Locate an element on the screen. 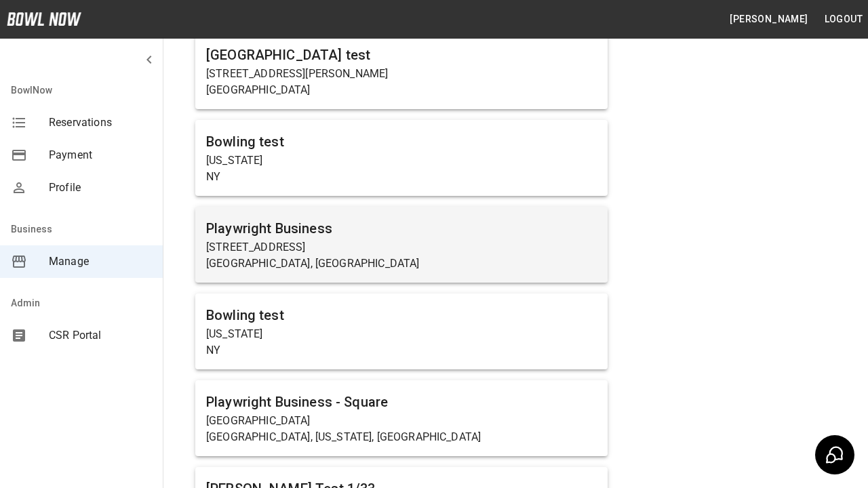 The width and height of the screenshot is (868, 488). button: Logout is located at coordinates (844, 19).